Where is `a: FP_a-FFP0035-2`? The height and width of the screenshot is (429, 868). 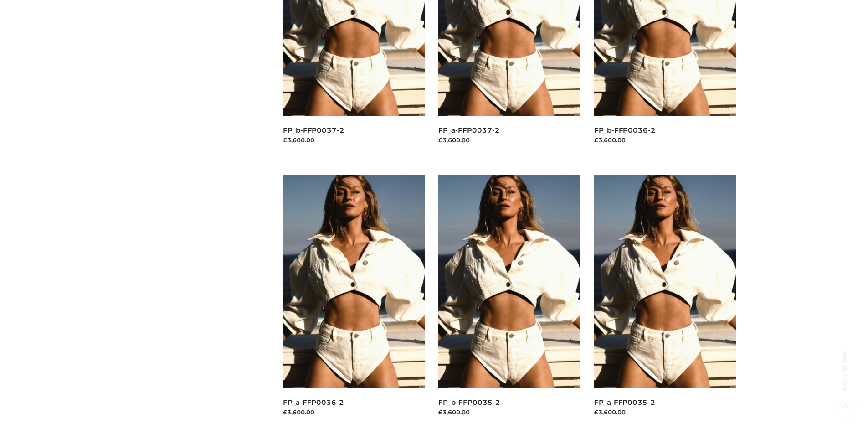 a: FP_a-FFP0035-2 is located at coordinates (624, 402).